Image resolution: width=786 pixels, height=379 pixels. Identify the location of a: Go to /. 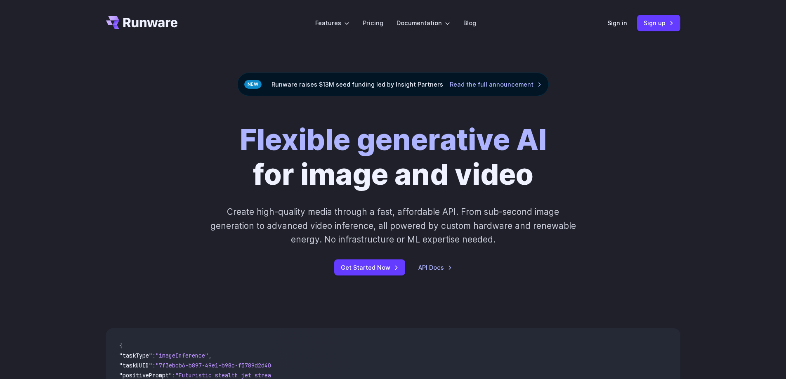
(142, 23).